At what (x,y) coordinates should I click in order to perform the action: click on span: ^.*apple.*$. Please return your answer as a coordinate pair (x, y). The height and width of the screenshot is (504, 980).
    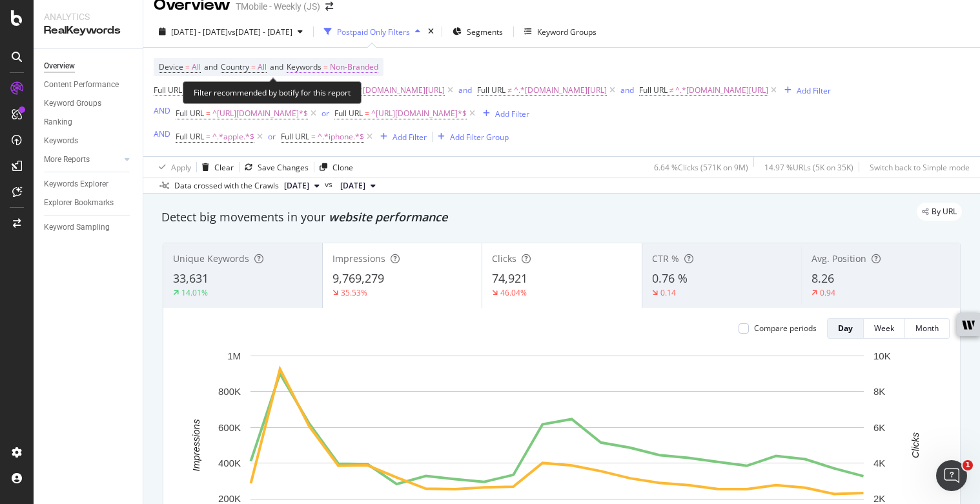
    Looking at the image, I should click on (233, 137).